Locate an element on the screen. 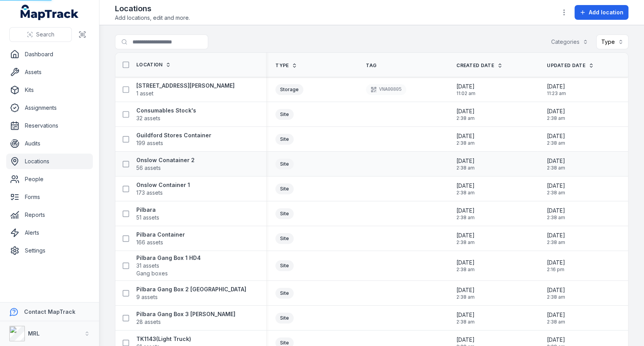  a: Settings is located at coordinates (49, 250).